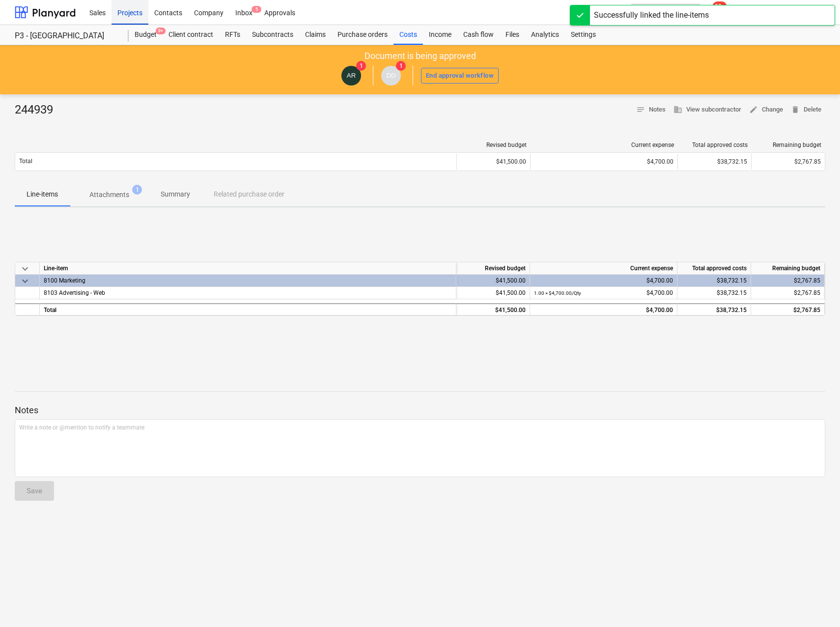 The image size is (840, 627). I want to click on a: Analytics, so click(545, 35).